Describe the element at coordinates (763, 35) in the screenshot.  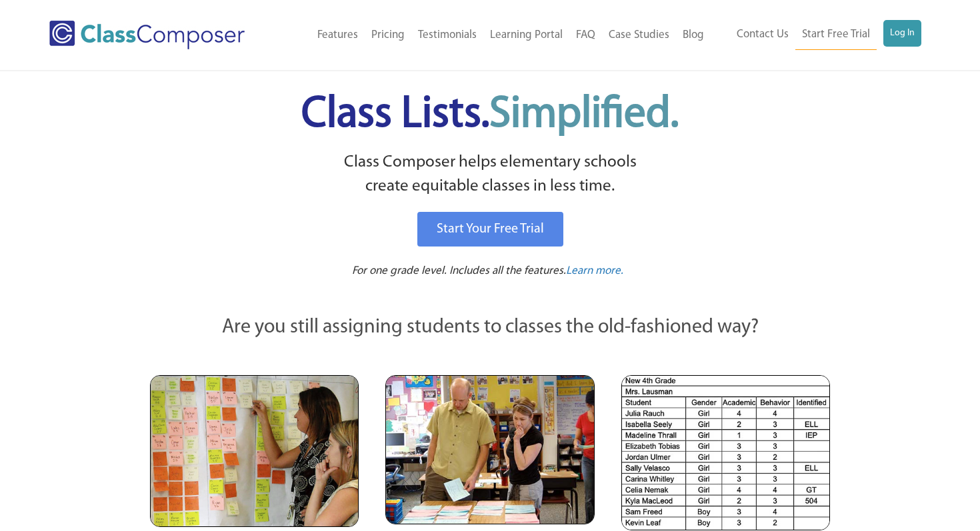
I see `a: Contact Us` at that location.